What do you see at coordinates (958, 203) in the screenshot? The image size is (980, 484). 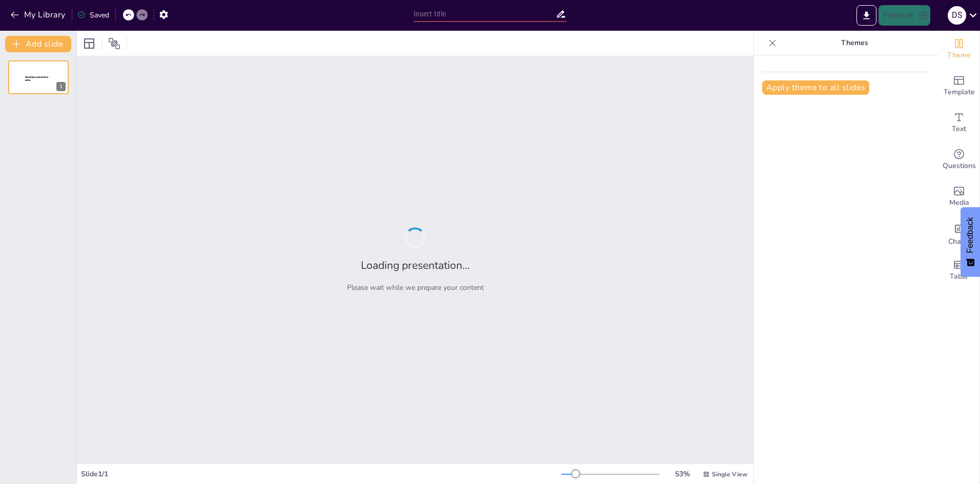 I see `span: Media` at bounding box center [958, 203].